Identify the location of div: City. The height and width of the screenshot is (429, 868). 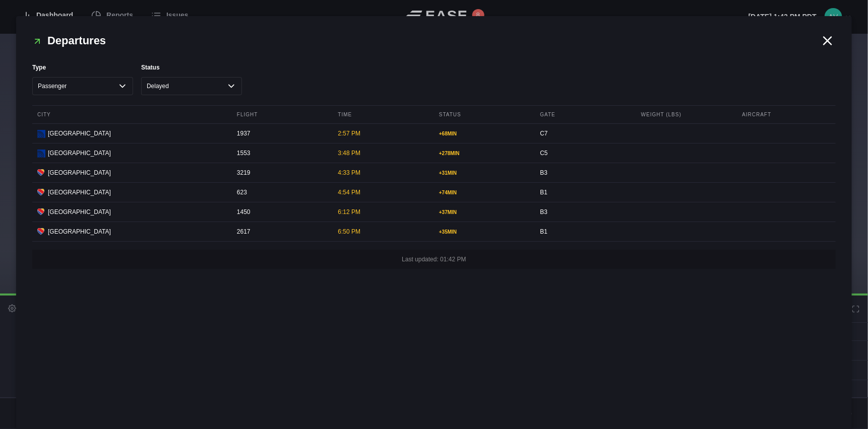
(131, 115).